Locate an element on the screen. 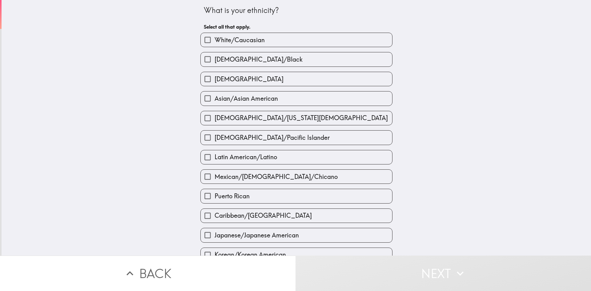 Image resolution: width=591 pixels, height=291 pixels. span: Asian/Asian American is located at coordinates (246, 98).